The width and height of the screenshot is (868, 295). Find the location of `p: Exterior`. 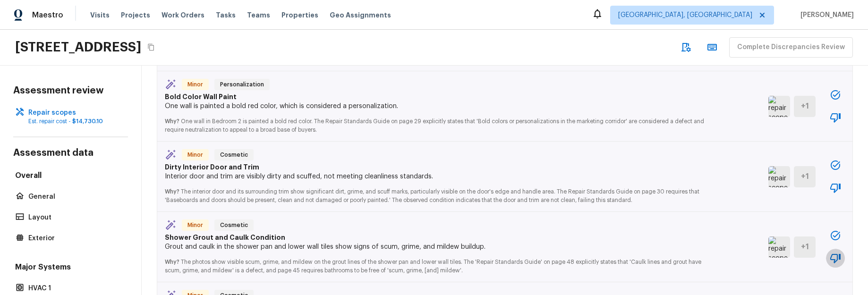

p: Exterior is located at coordinates (75, 238).